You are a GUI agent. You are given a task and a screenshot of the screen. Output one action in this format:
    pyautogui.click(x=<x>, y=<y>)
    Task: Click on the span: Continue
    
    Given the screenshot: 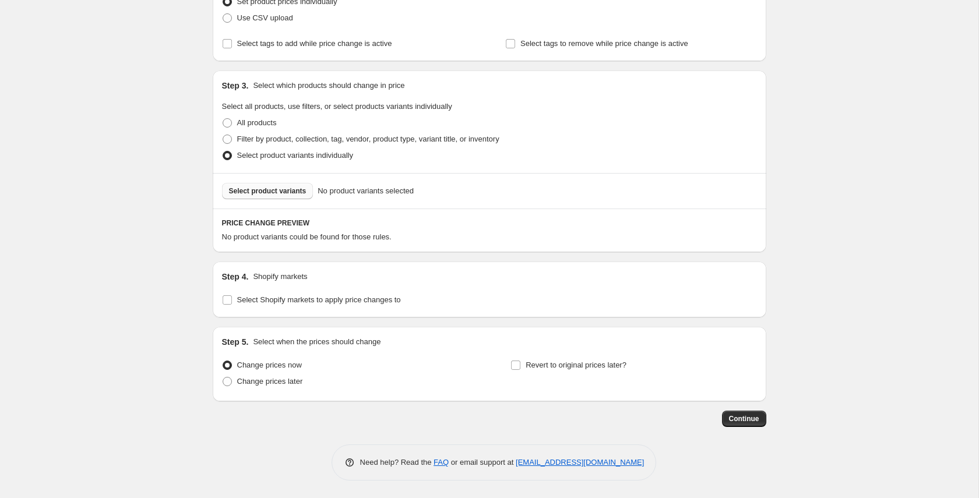 What is the action you would take?
    pyautogui.click(x=744, y=419)
    